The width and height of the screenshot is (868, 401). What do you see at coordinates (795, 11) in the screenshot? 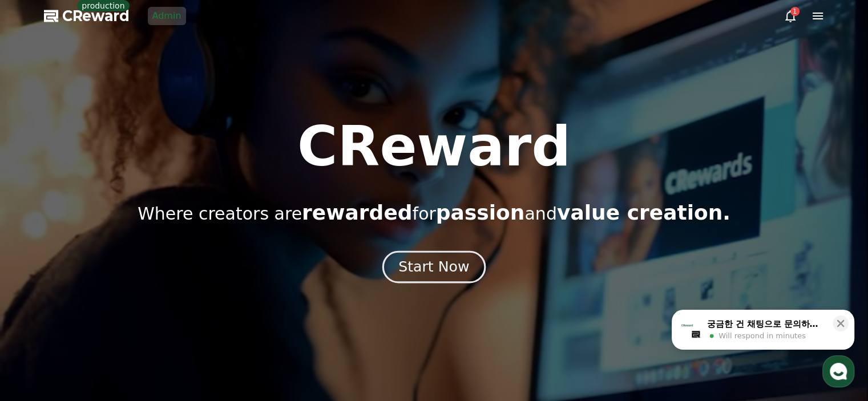
I see `div: 1` at bounding box center [795, 11].